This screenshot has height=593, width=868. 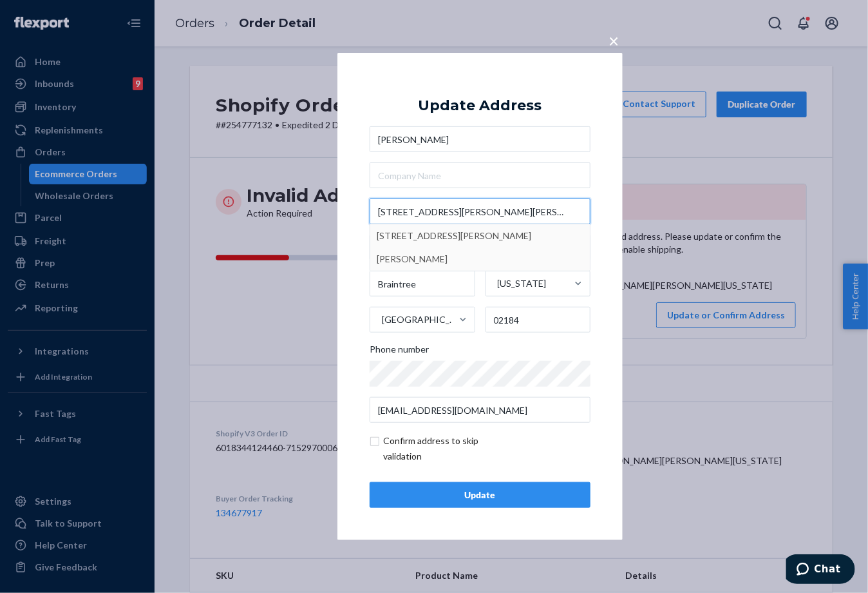 What do you see at coordinates (480, 106) in the screenshot?
I see `div: Update Address` at bounding box center [480, 106].